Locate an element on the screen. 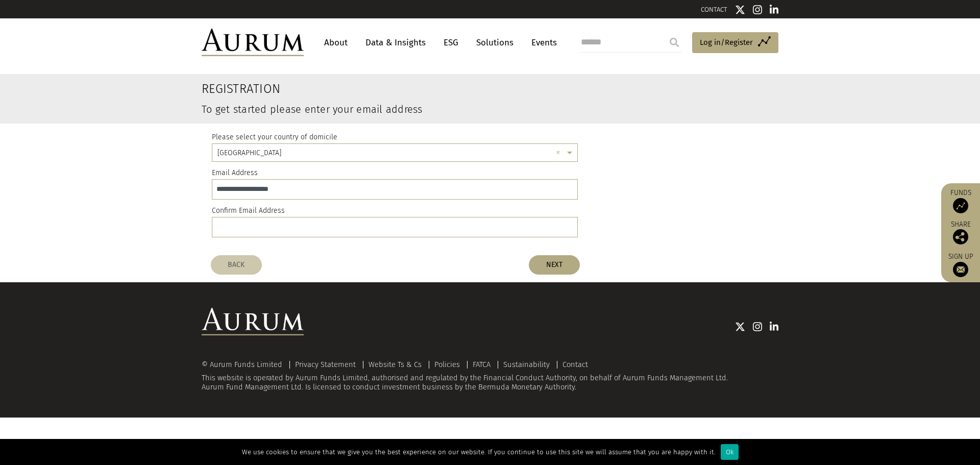  button: BACK is located at coordinates (236, 265).